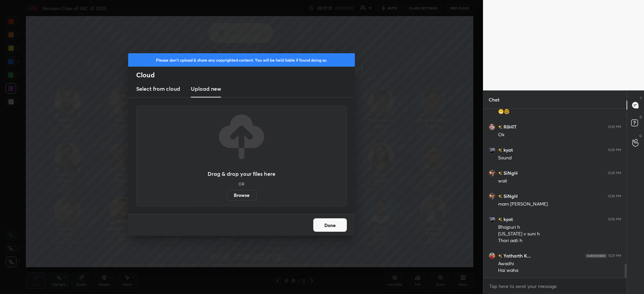  Describe the element at coordinates (596, 256) in the screenshot. I see `img: 4P8fHbbgJtejmAAAAAElFTkSuQmCC` at that location.